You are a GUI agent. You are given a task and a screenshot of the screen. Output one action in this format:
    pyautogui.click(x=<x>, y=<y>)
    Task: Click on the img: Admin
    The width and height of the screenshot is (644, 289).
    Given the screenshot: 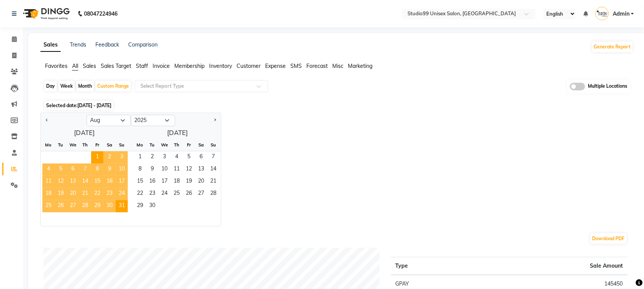 What is the action you would take?
    pyautogui.click(x=602, y=13)
    